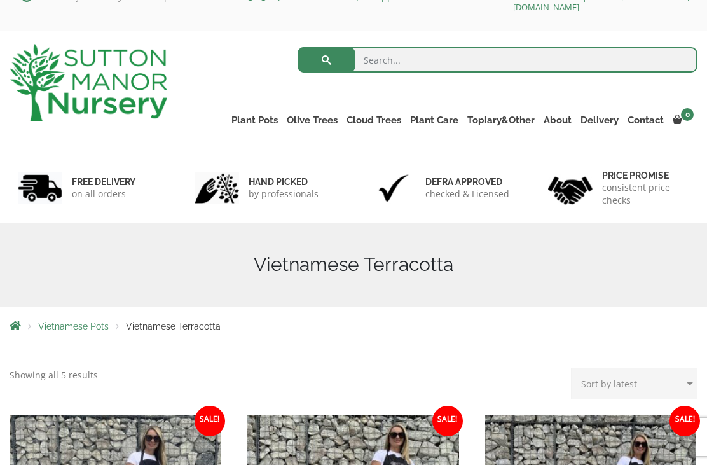  Describe the element at coordinates (73, 326) in the screenshot. I see `span: Vietnamese Pots` at that location.